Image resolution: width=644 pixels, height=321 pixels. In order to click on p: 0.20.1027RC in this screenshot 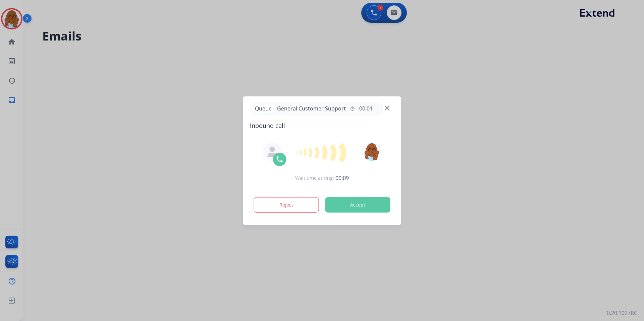, I will do `click(622, 313)`.